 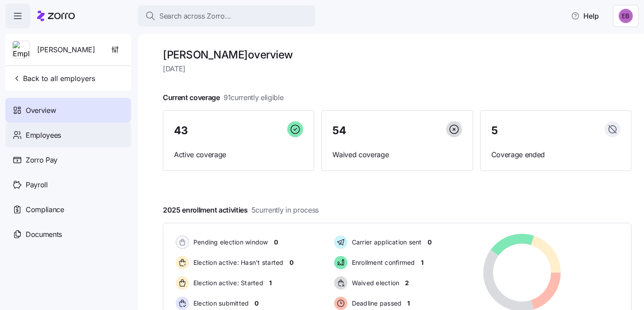 I want to click on span: Election submitted, so click(x=220, y=303).